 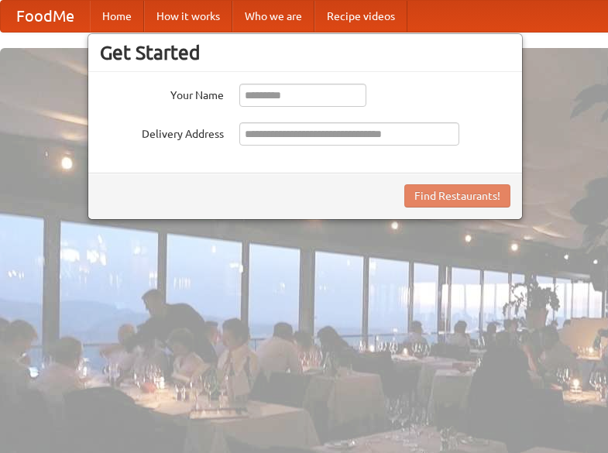 What do you see at coordinates (117, 16) in the screenshot?
I see `a: Home` at bounding box center [117, 16].